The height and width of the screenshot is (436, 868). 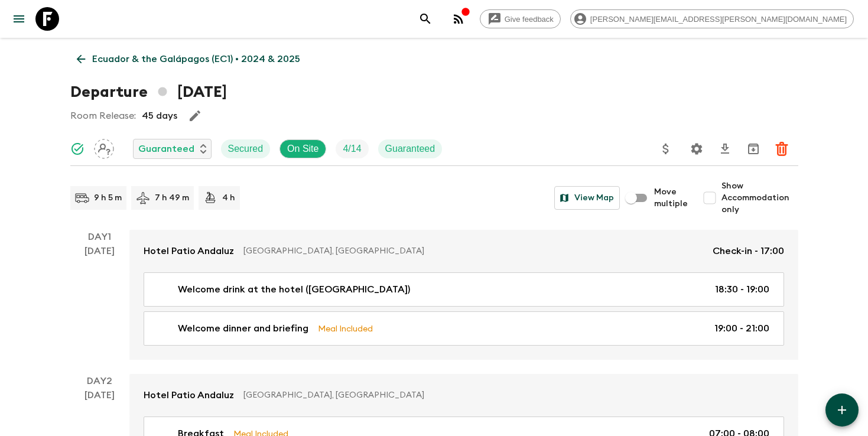 What do you see at coordinates (108, 198) in the screenshot?
I see `p: 9 h 5 m` at bounding box center [108, 198].